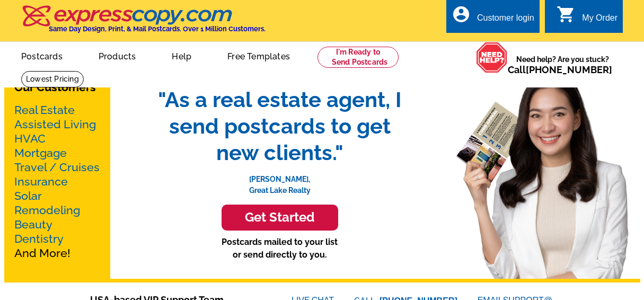  Describe the element at coordinates (566, 14) in the screenshot. I see `i: shopping_cart` at that location.